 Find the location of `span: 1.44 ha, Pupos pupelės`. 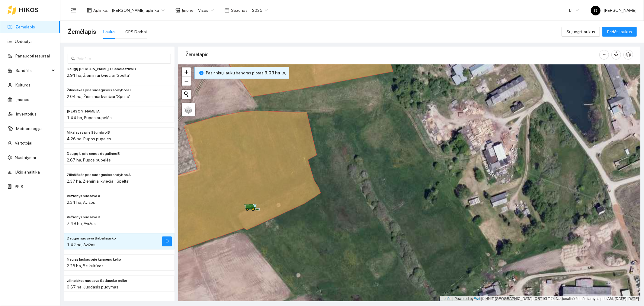

span: 1.44 ha, Pupos pupelės is located at coordinates (89, 117).